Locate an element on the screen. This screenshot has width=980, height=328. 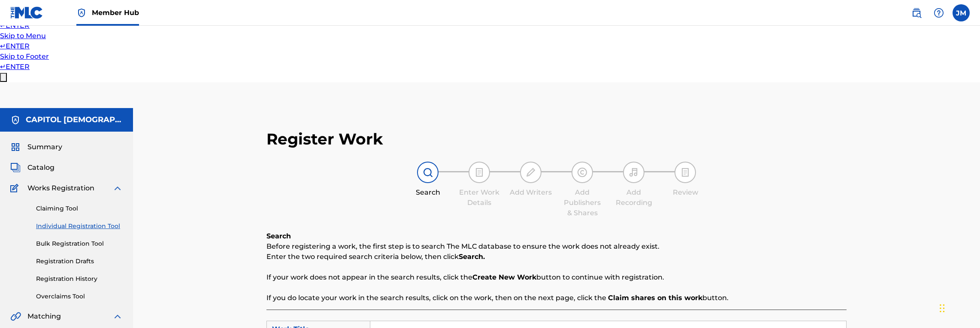
strong: Claim shares on this work is located at coordinates (655, 298).